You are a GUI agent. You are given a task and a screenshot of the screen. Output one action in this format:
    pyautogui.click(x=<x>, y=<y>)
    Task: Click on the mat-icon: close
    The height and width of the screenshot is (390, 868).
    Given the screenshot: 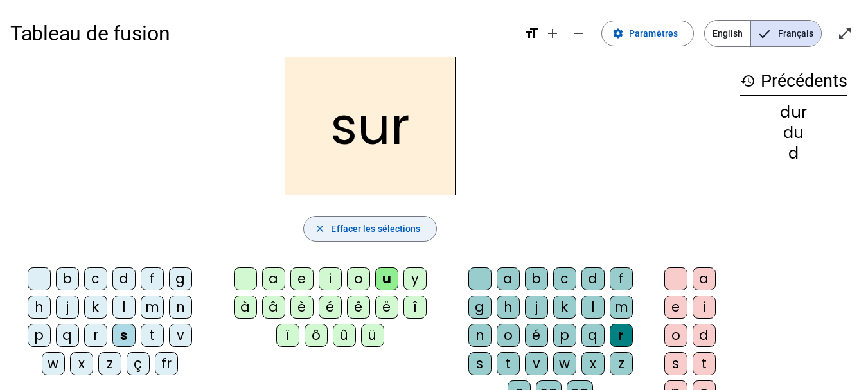 What is the action you would take?
    pyautogui.click(x=320, y=229)
    